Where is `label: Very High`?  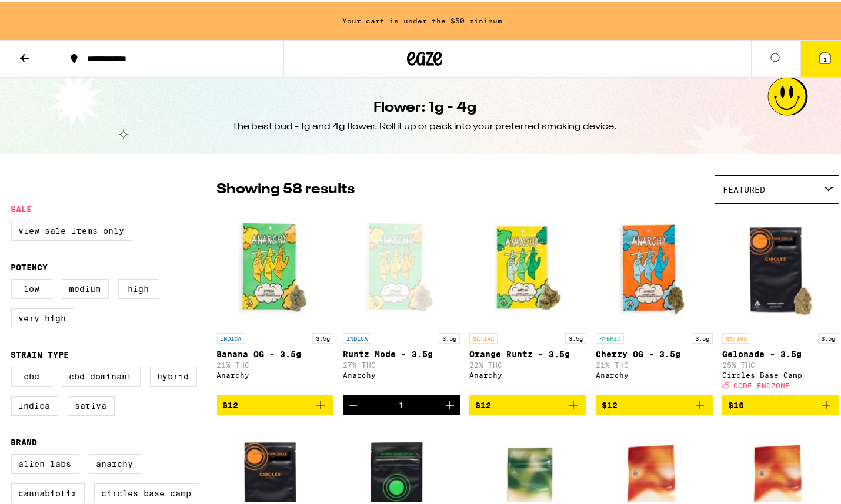
label: Very High is located at coordinates (42, 316).